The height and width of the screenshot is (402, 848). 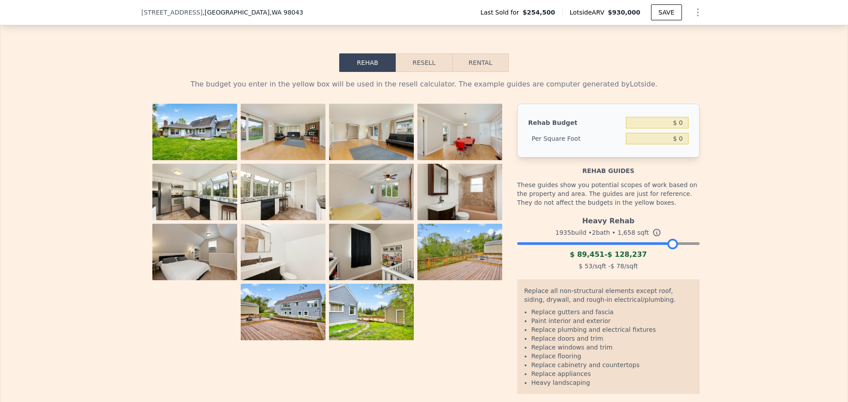 What do you see at coordinates (372, 252) in the screenshot?
I see `img: Property Photo 11` at bounding box center [372, 252].